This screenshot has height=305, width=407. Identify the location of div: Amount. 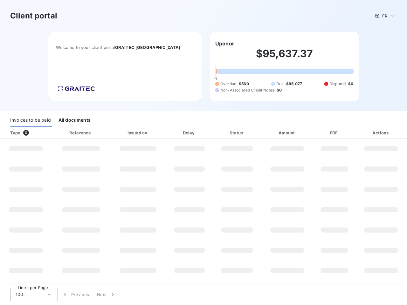
(287, 133).